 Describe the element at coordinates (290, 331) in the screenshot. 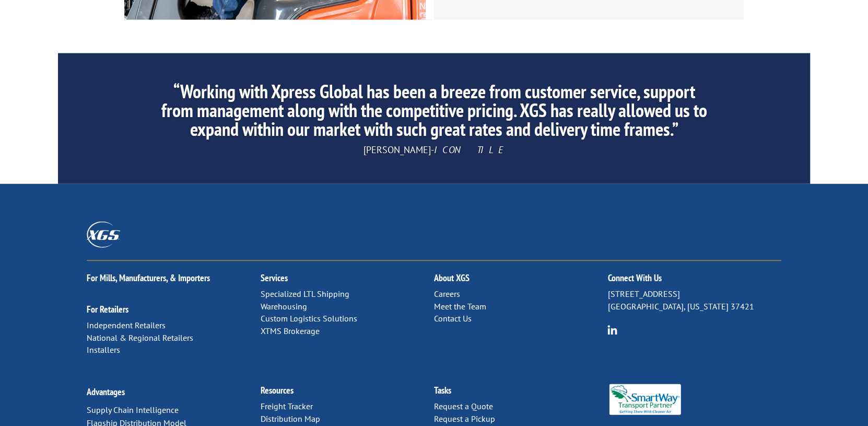

I see `a: XTMS Brokerage` at that location.